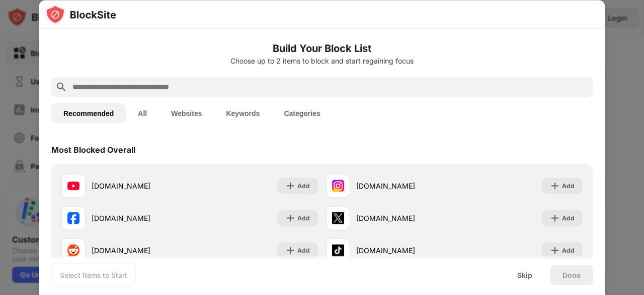  I want to click on button: All, so click(143, 113).